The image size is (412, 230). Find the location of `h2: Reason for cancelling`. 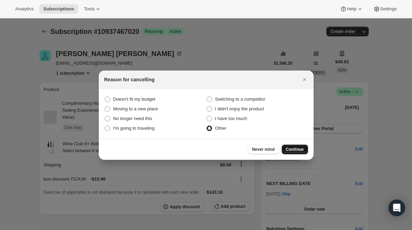

h2: Reason for cancelling is located at coordinates (129, 80).